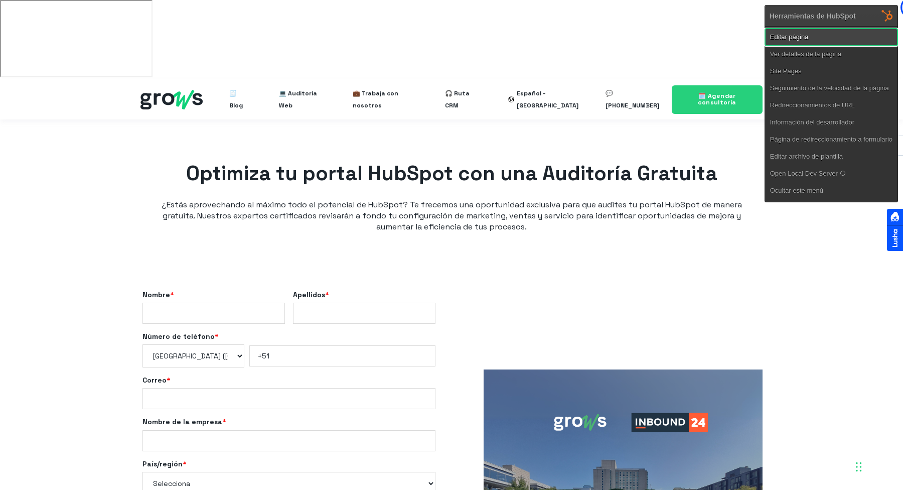 This screenshot has height=490, width=903. I want to click on div: Herramientas de HubSpot Editar páginaVer detalles de la páginaSite PagesSeguimiento de la velocid..., so click(832, 103).